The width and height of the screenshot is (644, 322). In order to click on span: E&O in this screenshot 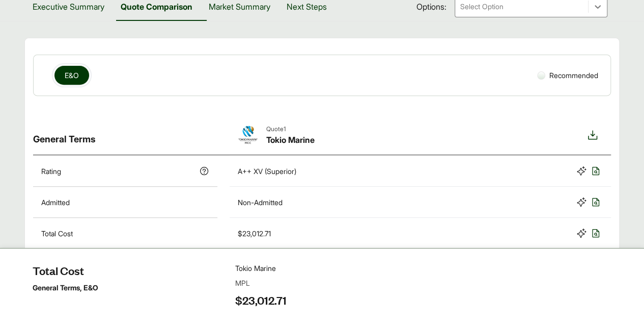, I will do `click(72, 75)`.